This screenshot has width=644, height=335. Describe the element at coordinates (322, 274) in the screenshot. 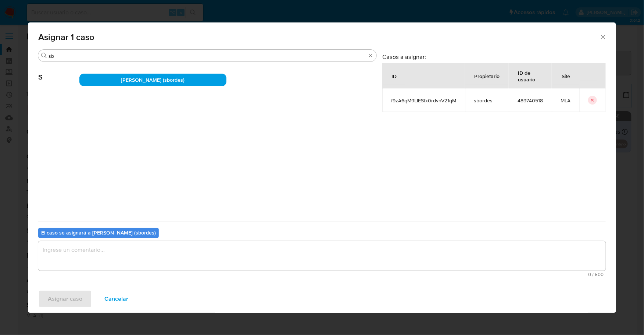

I see `span: Máximo 500 caracteres` at that location.